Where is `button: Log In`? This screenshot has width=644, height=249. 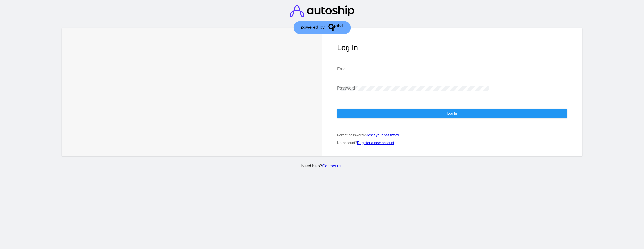 button: Log In is located at coordinates (452, 113).